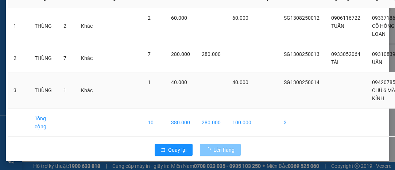 Image resolution: width=395 pixels, height=170 pixels. Describe the element at coordinates (377, 62) in the screenshot. I see `span: UẨN` at that location.